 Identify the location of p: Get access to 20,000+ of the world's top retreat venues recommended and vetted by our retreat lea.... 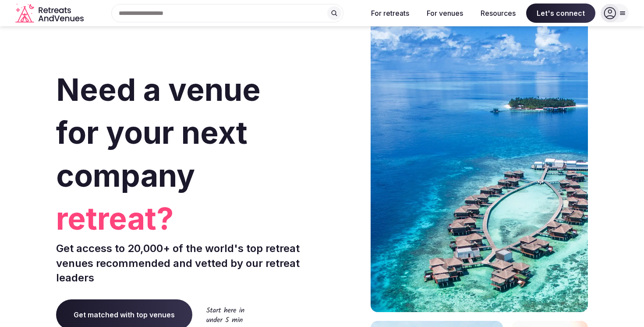
(187, 263).